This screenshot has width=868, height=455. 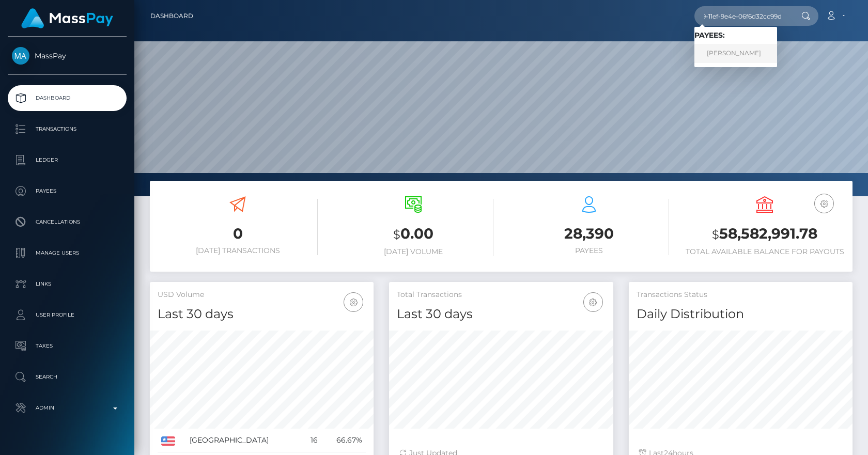 I want to click on a: Payees, so click(x=67, y=191).